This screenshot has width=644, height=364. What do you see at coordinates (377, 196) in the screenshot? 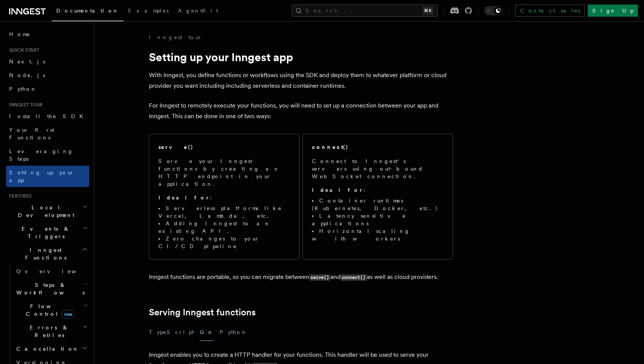
I see `a: connect()Connect to Inngest's servers using out-bound WebSocket connection.Ideal for:Container ru...` at bounding box center [377, 196].